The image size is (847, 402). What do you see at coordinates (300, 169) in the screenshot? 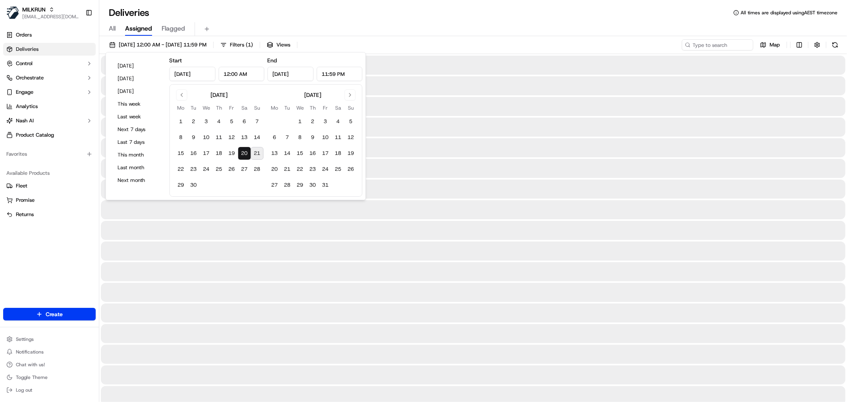
I see `button: 22` at bounding box center [300, 169].